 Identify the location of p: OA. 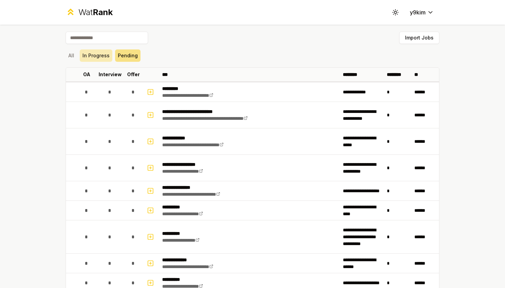
(87, 75).